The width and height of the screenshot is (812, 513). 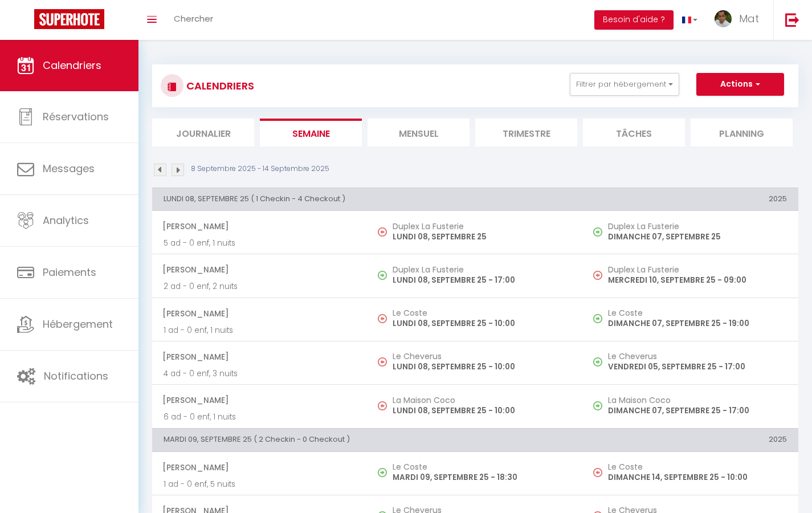 I want to click on p: 1 ad - 0 enf, 1 nuits, so click(x=260, y=330).